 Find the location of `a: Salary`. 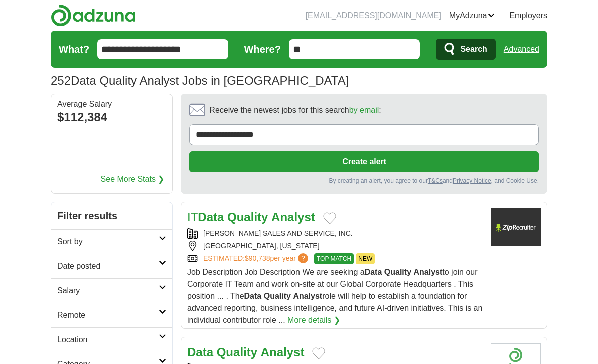

a: Salary is located at coordinates (111, 290).